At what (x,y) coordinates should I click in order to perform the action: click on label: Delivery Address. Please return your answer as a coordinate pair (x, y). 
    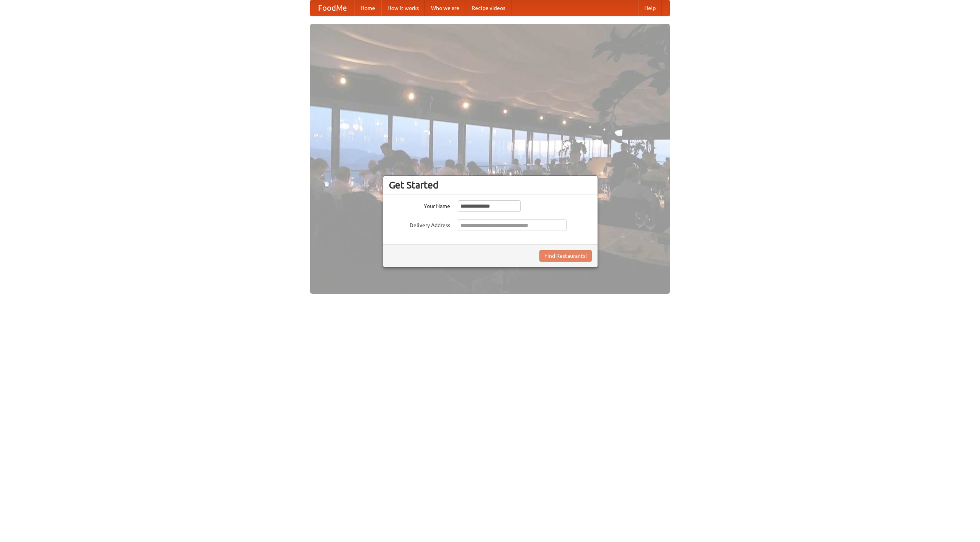
    Looking at the image, I should click on (420, 224).